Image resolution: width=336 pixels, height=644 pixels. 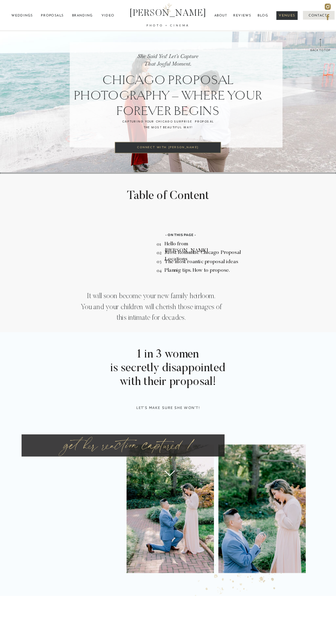 What do you see at coordinates (160, 271) in the screenshot?
I see `h1: 04` at bounding box center [160, 271].